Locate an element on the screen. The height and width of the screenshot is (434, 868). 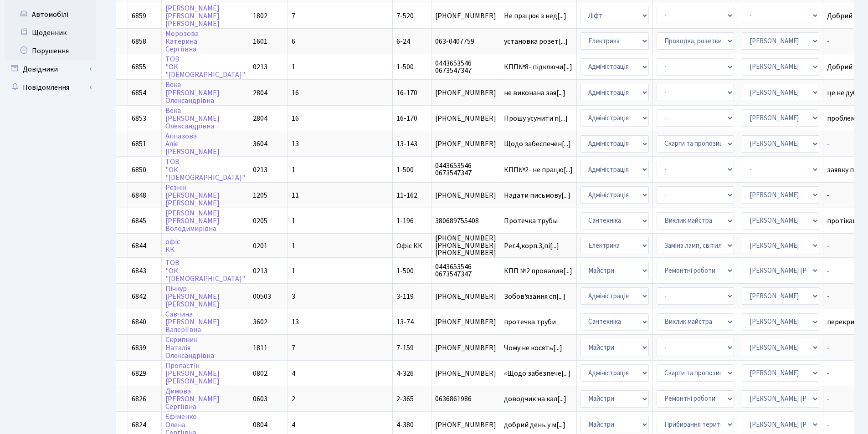
span: КПП№2- не працю[...] is located at coordinates (538, 170).